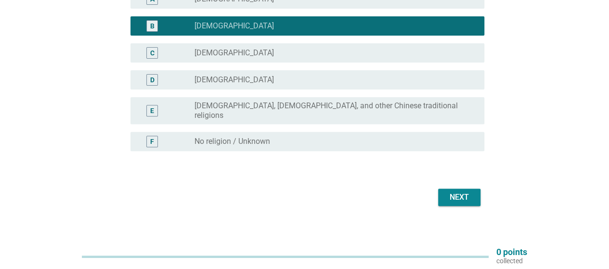  Describe the element at coordinates (459, 197) in the screenshot. I see `button: Next` at that location.